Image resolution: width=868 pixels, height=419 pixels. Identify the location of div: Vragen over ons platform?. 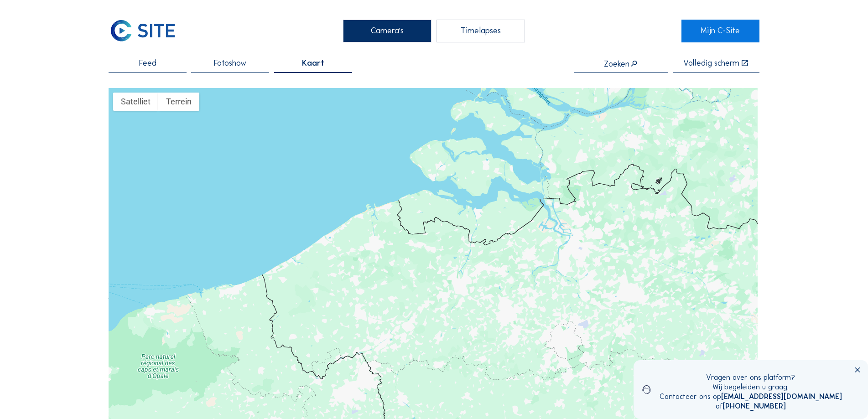
(751, 377).